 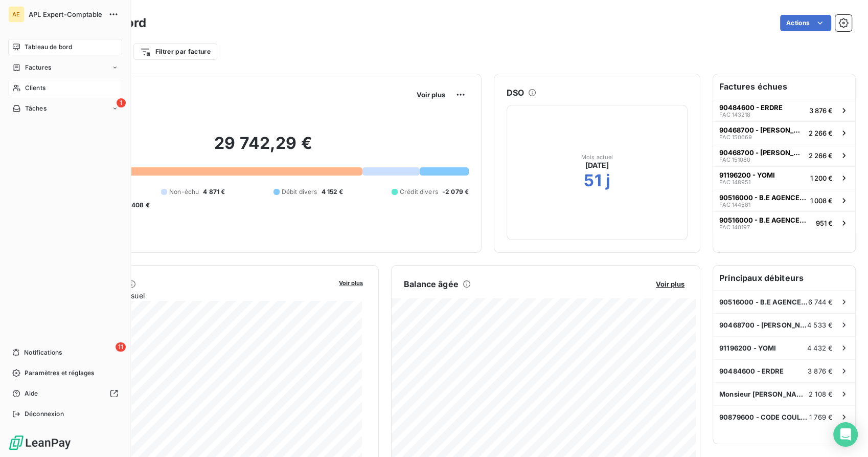 I want to click on span: Déconnexion, so click(x=44, y=414).